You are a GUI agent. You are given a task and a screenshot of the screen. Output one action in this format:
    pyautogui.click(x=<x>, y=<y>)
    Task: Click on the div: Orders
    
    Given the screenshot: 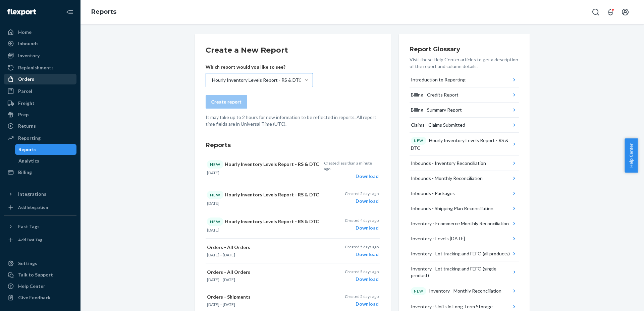 What is the action you would take?
    pyautogui.click(x=26, y=79)
    